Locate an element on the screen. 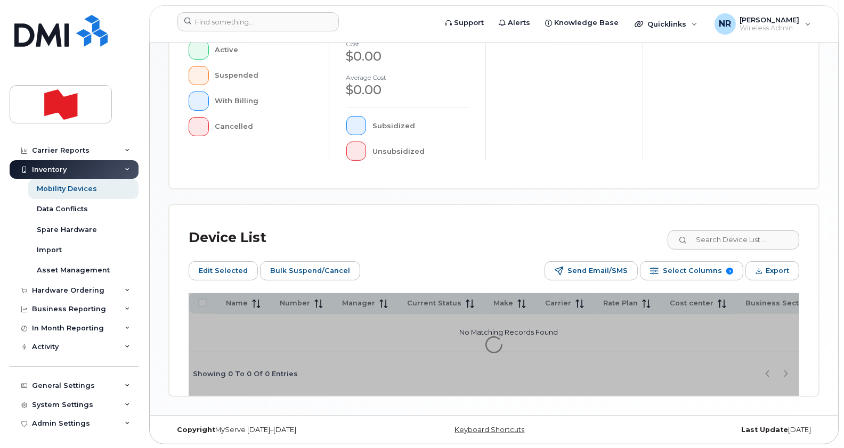  div: Active is located at coordinates (263, 50).